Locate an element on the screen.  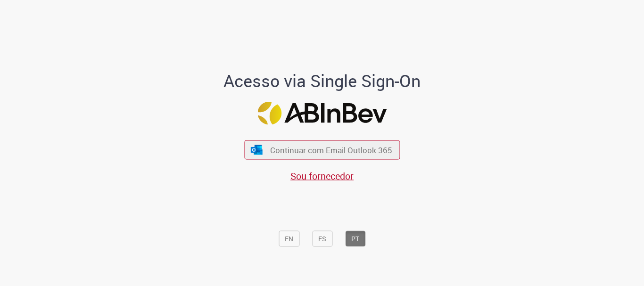
button: ES is located at coordinates (322, 239).